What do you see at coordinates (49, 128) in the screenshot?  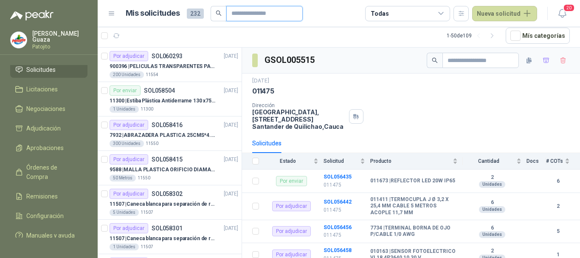 I see `a: Adjudicación` at bounding box center [49, 128].